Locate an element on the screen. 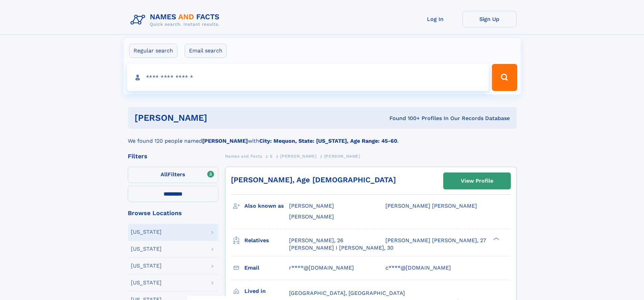 Image resolution: width=644 pixels, height=300 pixels. a: Names and Facts is located at coordinates (243, 156).